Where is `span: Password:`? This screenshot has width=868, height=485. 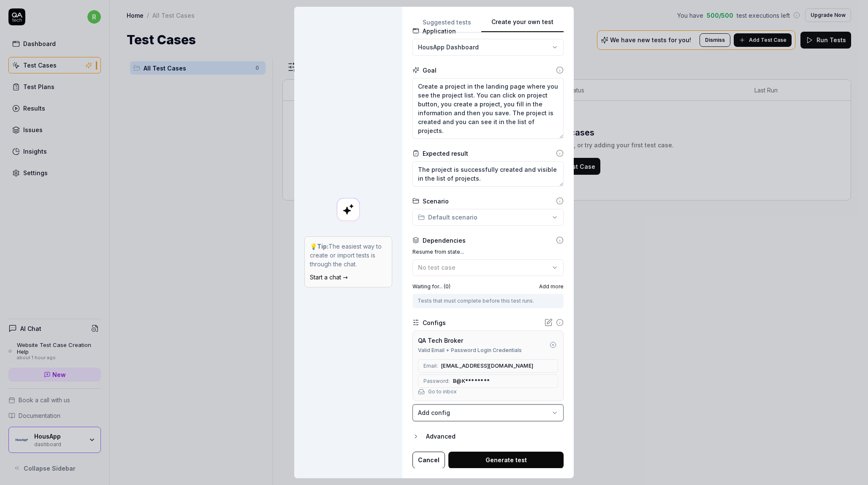
span: Password: is located at coordinates (436, 381).